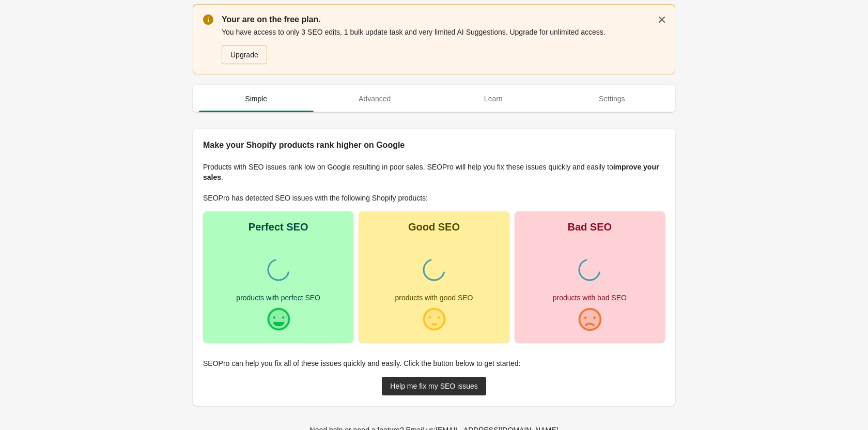 The height and width of the screenshot is (430, 868). What do you see at coordinates (434, 172) in the screenshot?
I see `p: Products with SEO issues rank low on Google resulting in poor sales. SEOPro will help you fix the...` at bounding box center [434, 172].